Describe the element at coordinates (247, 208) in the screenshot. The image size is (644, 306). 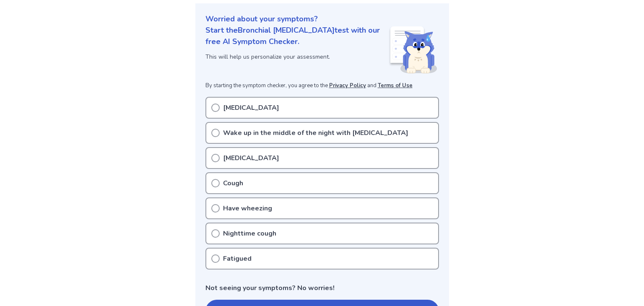
I see `p: Have wheezing` at that location.